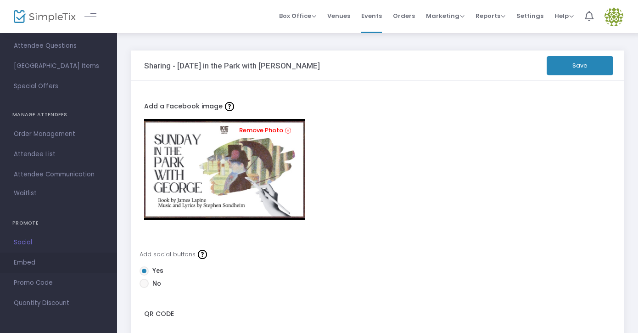  I want to click on span: Attendee Questions, so click(58, 46).